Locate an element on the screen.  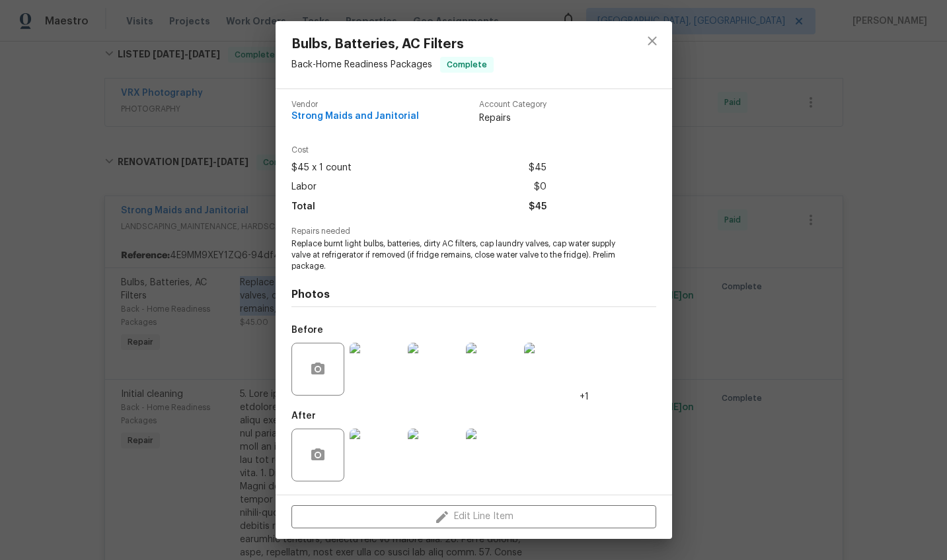
span: Repairs is located at coordinates (513, 118).